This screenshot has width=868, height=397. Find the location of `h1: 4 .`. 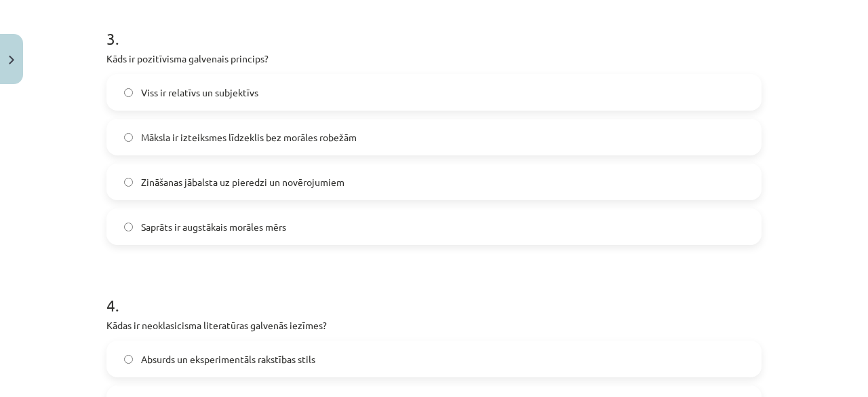

h1: 4 . is located at coordinates (434, 293).